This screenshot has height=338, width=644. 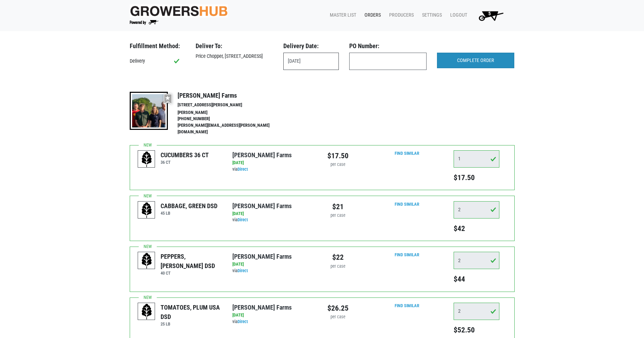 What do you see at coordinates (457, 15) in the screenshot?
I see `a: Logout` at bounding box center [457, 15].